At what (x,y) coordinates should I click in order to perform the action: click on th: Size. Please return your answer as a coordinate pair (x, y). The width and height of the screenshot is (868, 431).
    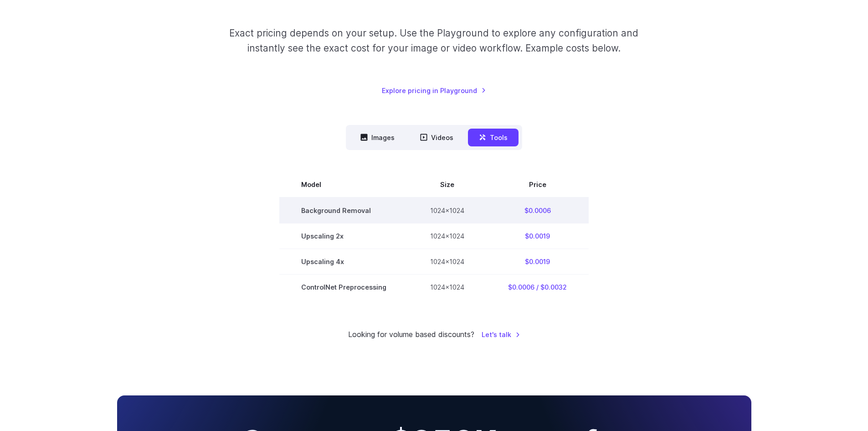
    Looking at the image, I should click on (447, 185).